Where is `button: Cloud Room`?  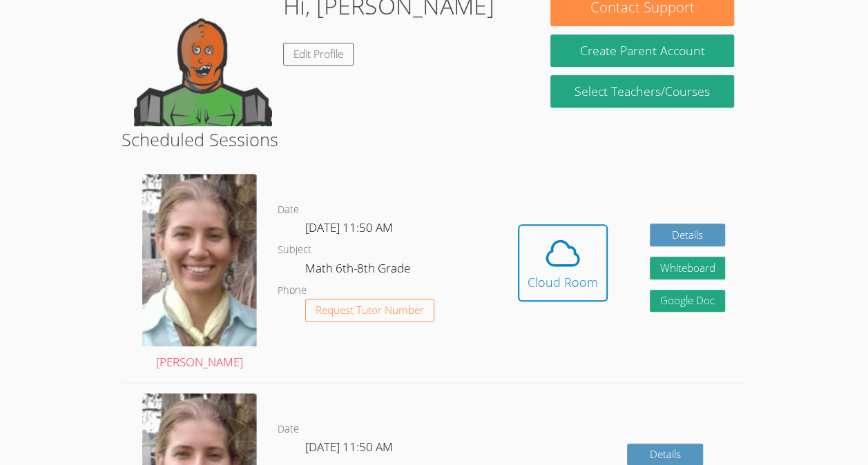
button: Cloud Room is located at coordinates (563, 263).